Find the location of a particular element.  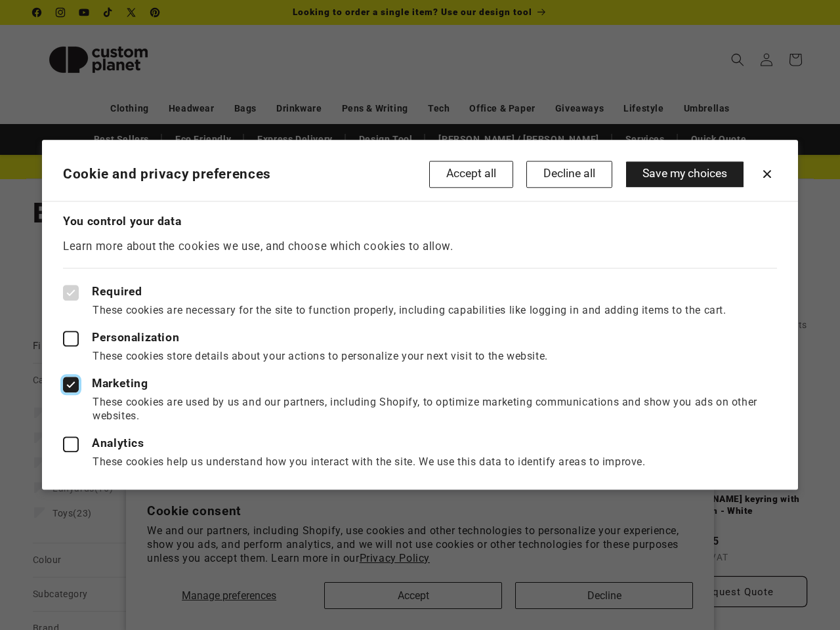

p: These cookies are necessary for the site to function properly, including capabilities like loggin... is located at coordinates (420, 311).